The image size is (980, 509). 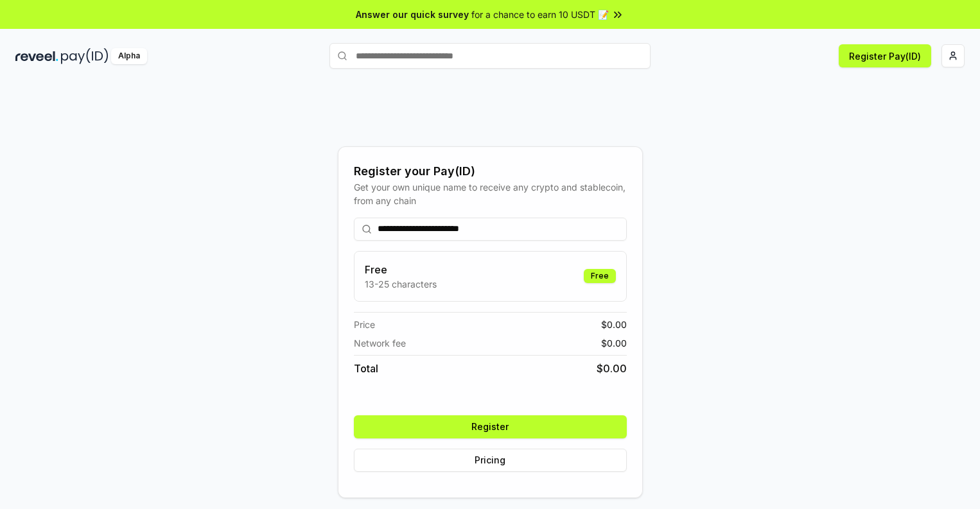 What do you see at coordinates (401, 270) in the screenshot?
I see `h3: Free` at bounding box center [401, 270].